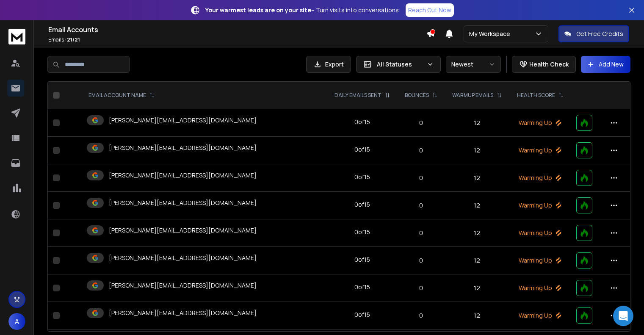 The image size is (644, 335). What do you see at coordinates (623, 316) in the screenshot?
I see `div: Open Intercom Messenger` at bounding box center [623, 316].